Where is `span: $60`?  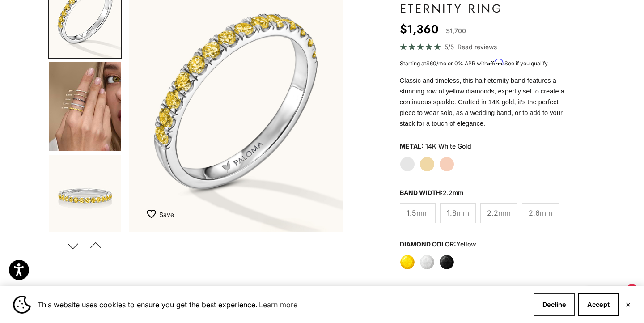
span: $60 is located at coordinates (431, 63).